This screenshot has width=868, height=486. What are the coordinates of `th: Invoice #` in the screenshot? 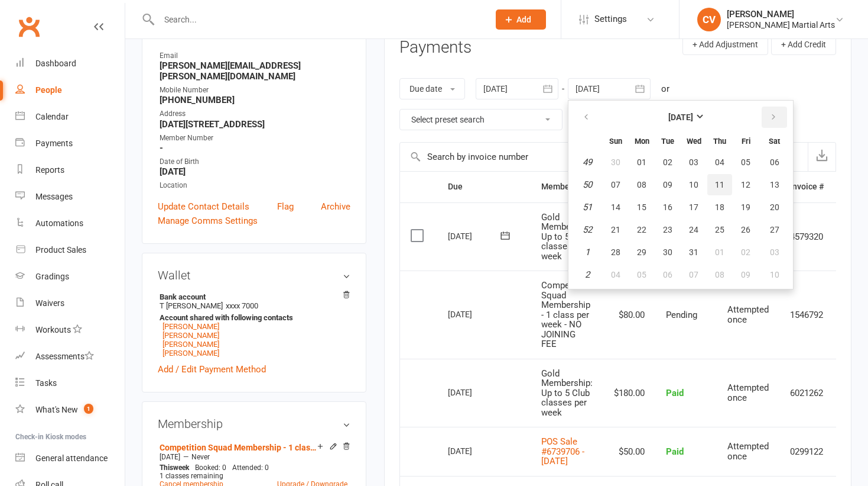 It's located at (807, 187).